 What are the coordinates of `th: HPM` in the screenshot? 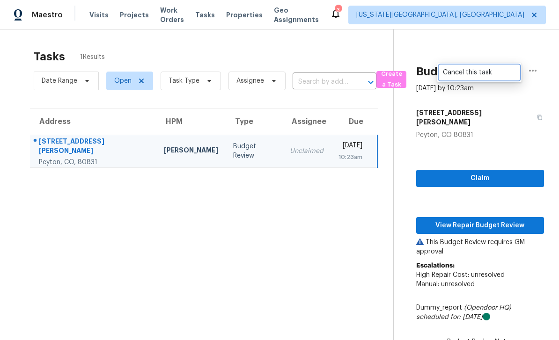 It's located at (191, 122).